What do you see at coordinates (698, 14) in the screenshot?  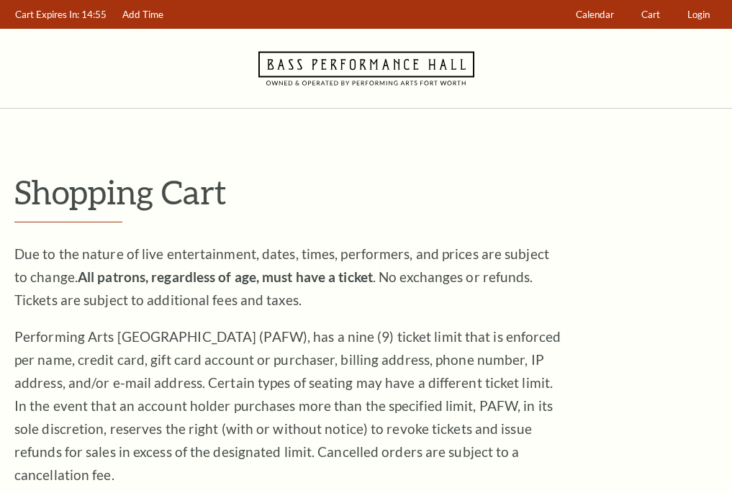 I see `span: Login` at bounding box center [698, 14].